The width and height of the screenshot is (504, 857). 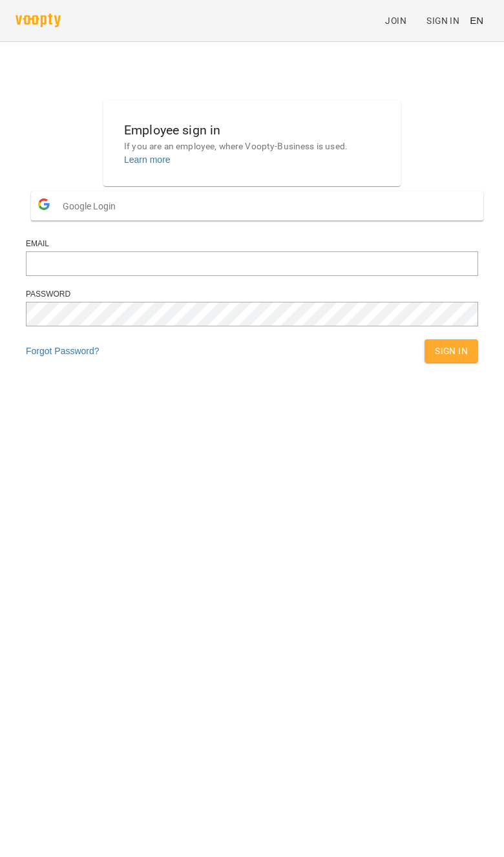 I want to click on div: Email, so click(x=252, y=244).